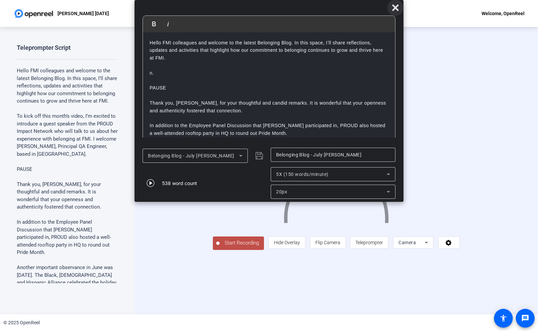 The width and height of the screenshot is (538, 331). What do you see at coordinates (407, 243) in the screenshot?
I see `span: Camera` at bounding box center [407, 243].